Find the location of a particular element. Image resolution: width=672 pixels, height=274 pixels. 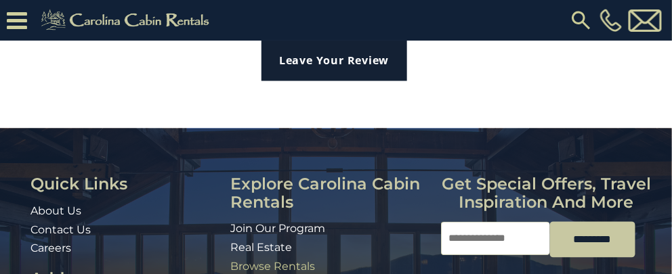

a: Join Our Program is located at coordinates (278, 229).